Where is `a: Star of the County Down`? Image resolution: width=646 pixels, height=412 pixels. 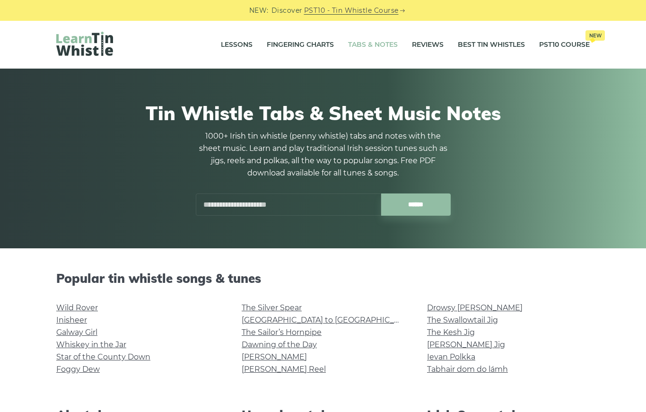 a: Star of the County Down is located at coordinates (103, 357).